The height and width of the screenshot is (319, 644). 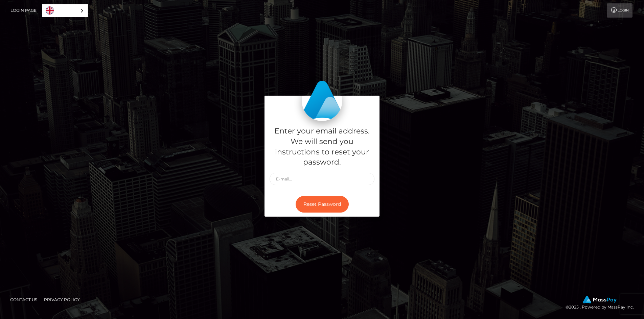 I want to click on img: MassPay Login, so click(x=322, y=100).